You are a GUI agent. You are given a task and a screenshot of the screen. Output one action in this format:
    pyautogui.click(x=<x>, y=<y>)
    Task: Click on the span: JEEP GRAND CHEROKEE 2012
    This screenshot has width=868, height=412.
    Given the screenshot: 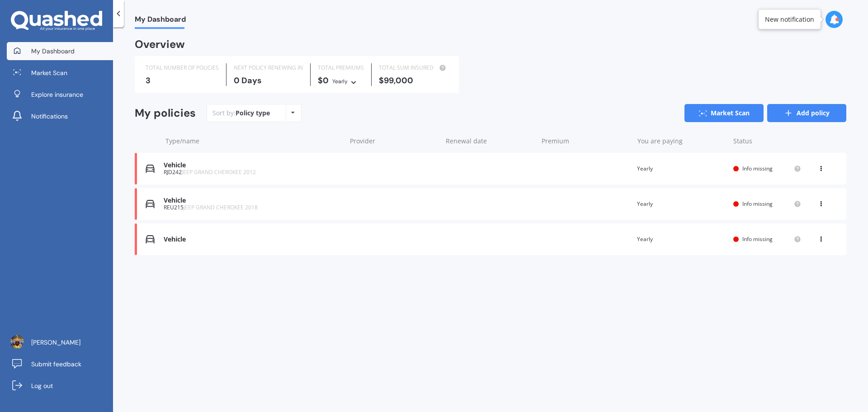 What is the action you would take?
    pyautogui.click(x=219, y=172)
    